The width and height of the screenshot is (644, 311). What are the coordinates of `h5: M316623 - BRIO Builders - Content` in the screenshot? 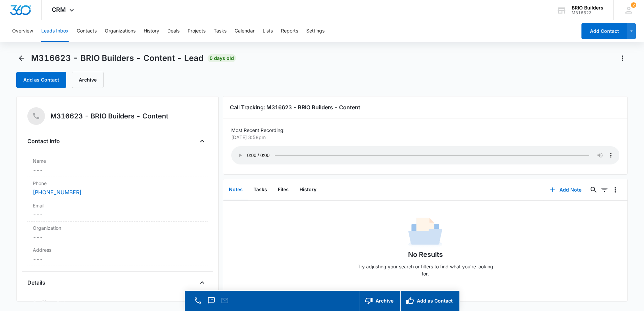 It's located at (109, 116).